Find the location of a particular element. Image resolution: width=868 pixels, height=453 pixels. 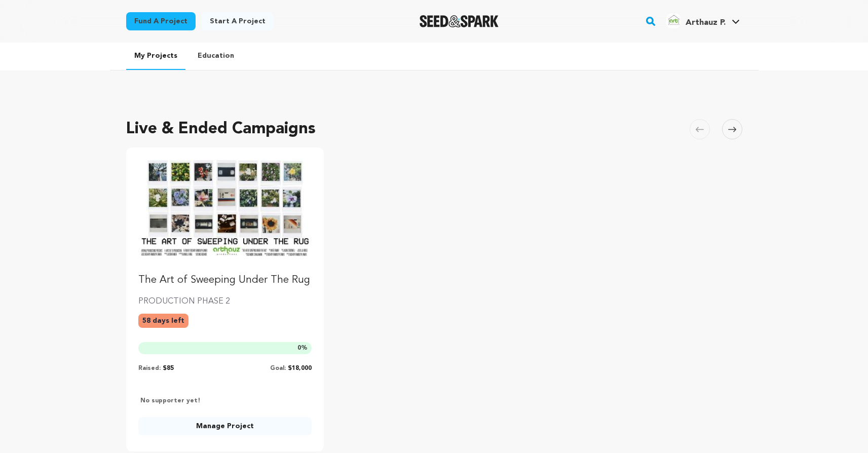

p: 58 days left is located at coordinates (163, 321).